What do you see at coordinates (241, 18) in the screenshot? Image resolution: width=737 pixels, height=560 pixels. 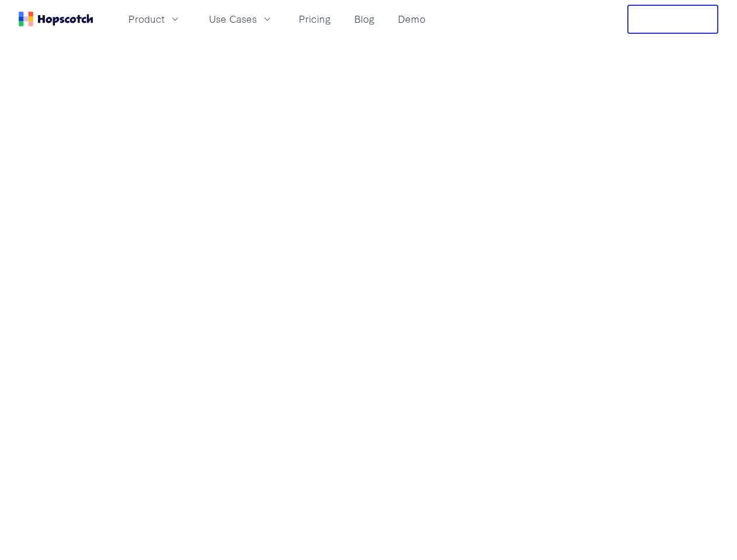 I see `button: Use Cases` at bounding box center [241, 18].